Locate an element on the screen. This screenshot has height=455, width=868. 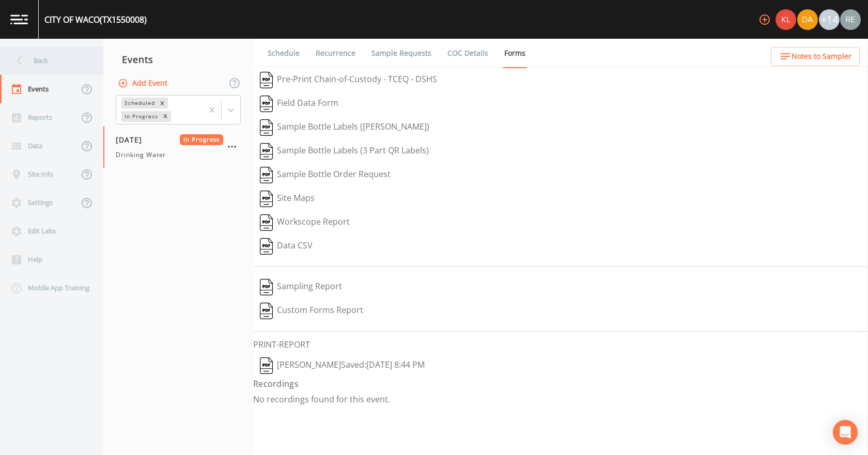
button: Workscope Report is located at coordinates (305, 222).